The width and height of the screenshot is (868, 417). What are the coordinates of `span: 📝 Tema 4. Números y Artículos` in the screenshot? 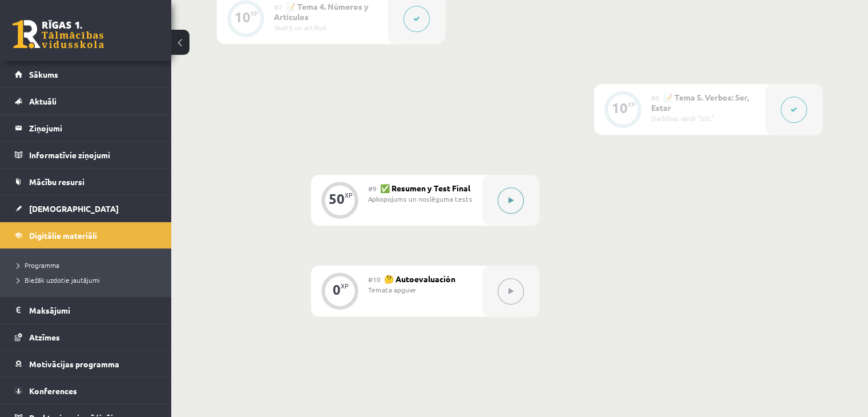 It's located at (321, 11).